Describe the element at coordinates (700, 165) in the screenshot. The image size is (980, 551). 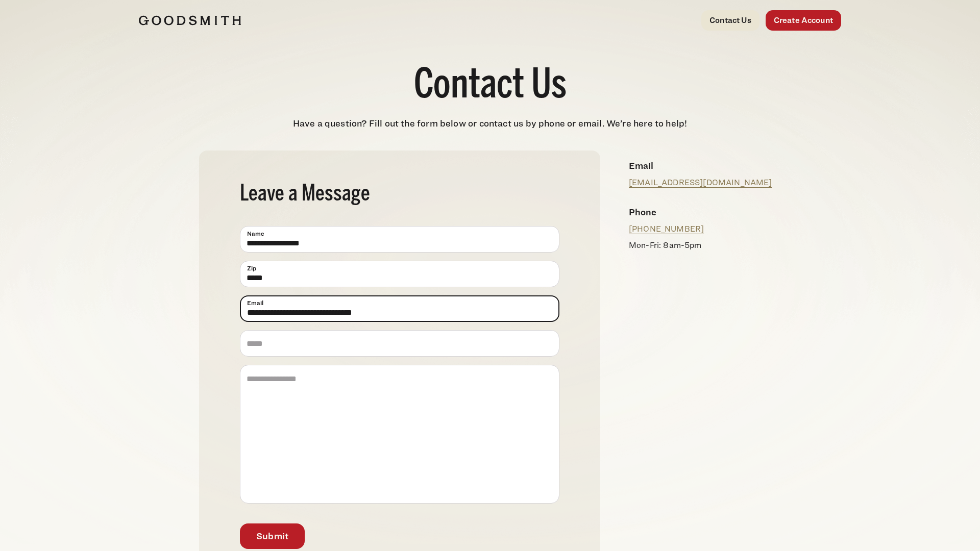
I see `h4: Email` at that location.